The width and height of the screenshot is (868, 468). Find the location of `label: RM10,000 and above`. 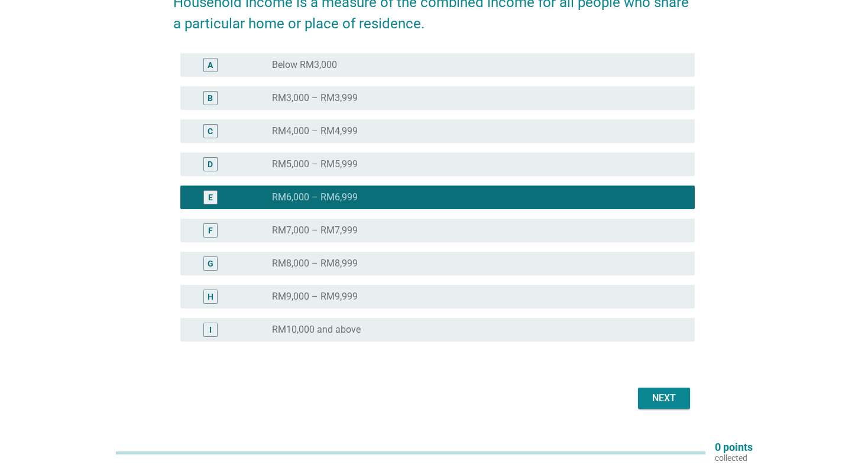

label: RM10,000 and above is located at coordinates (316, 330).